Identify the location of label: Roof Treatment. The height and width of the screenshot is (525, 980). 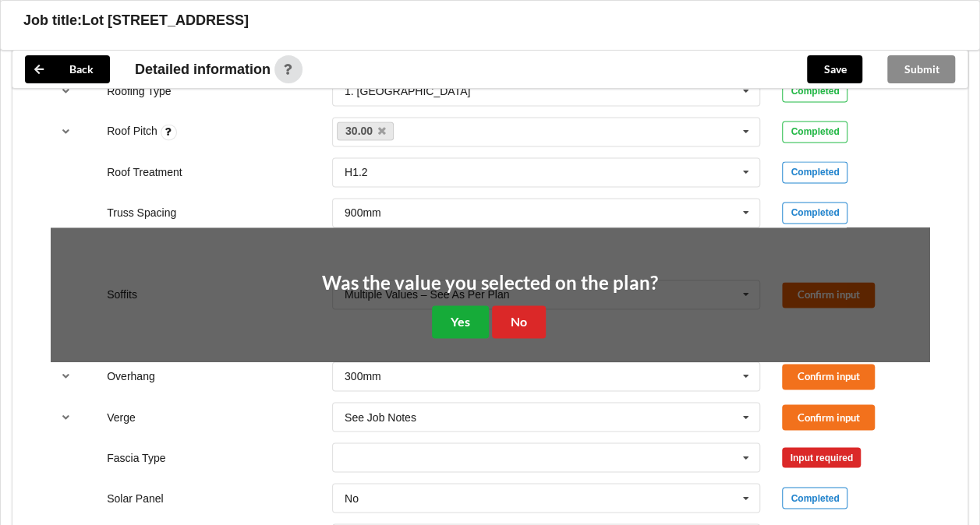
(144, 172).